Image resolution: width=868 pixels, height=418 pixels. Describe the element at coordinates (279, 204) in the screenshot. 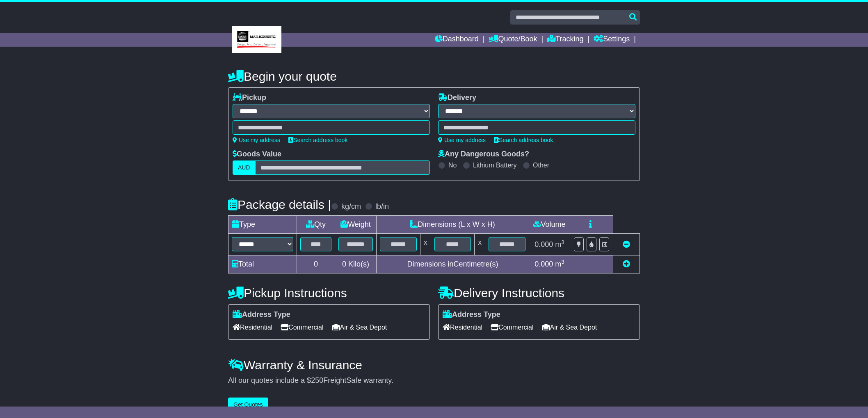

I see `h4: Package details |` at that location.